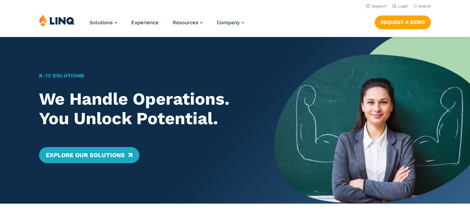  Describe the element at coordinates (145, 23) in the screenshot. I see `span: Experience` at that location.